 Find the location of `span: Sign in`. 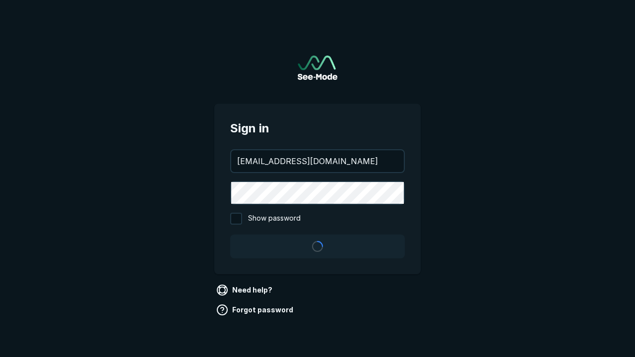

span: Sign in is located at coordinates (317, 128).